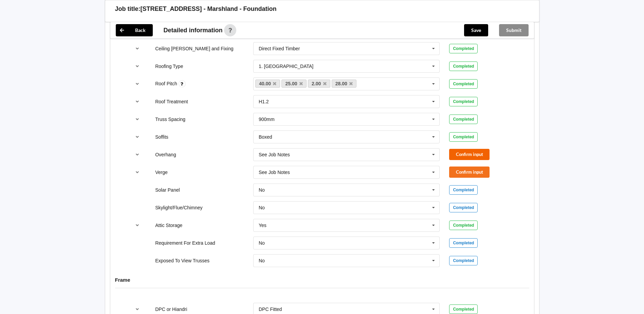 The image size is (644, 314). I want to click on label: DPC or Hiandri, so click(171, 309).